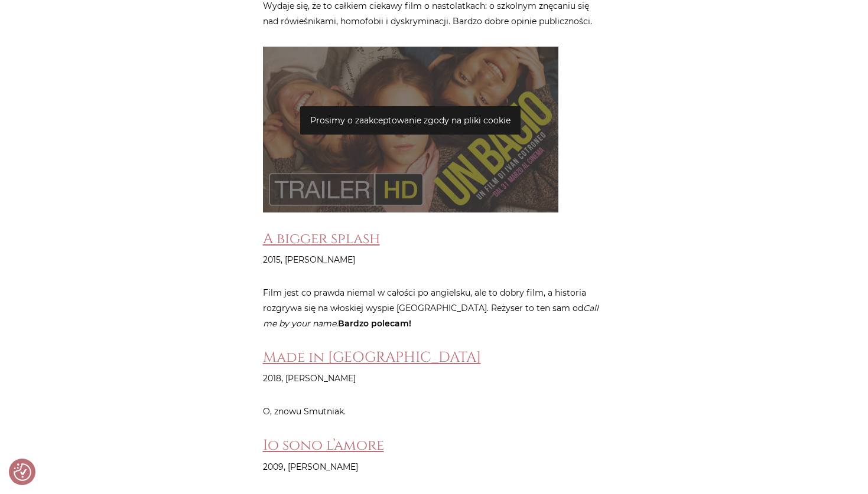  I want to click on em: Call me by your name, so click(430, 316).